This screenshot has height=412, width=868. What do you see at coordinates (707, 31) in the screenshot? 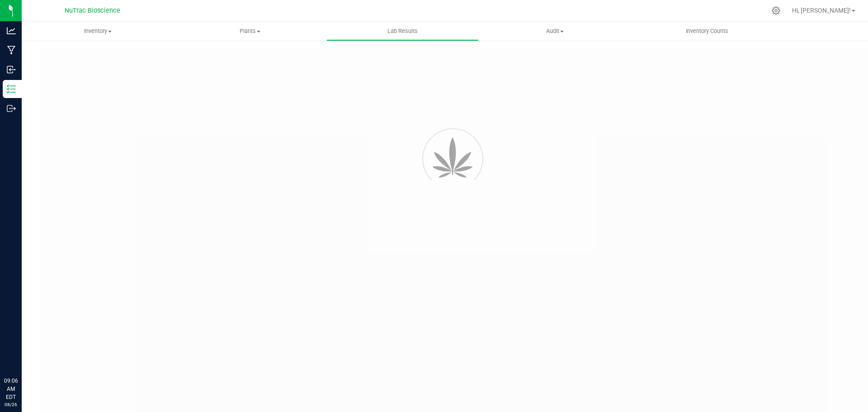
I see `a: Inventory Counts` at bounding box center [707, 31].